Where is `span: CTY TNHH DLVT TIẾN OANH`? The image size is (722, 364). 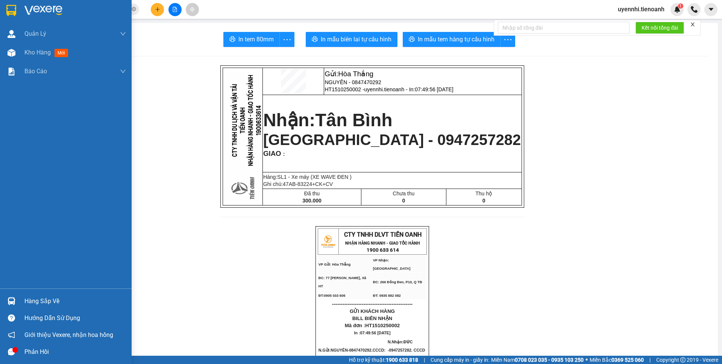 span: CTY TNHH DLVT TIẾN OANH is located at coordinates (383, 235).